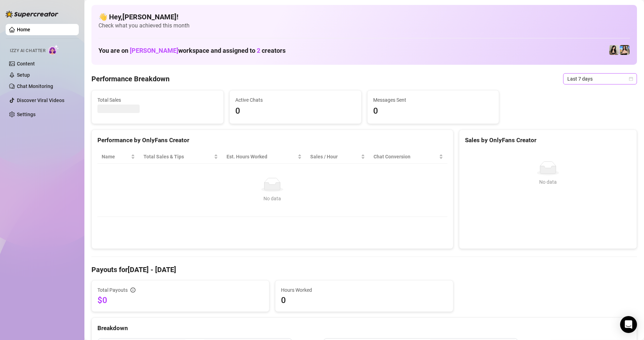 The width and height of the screenshot is (644, 340). Describe the element at coordinates (32, 14) in the screenshot. I see `img: logo-BBDzfeDw.svg` at that location.